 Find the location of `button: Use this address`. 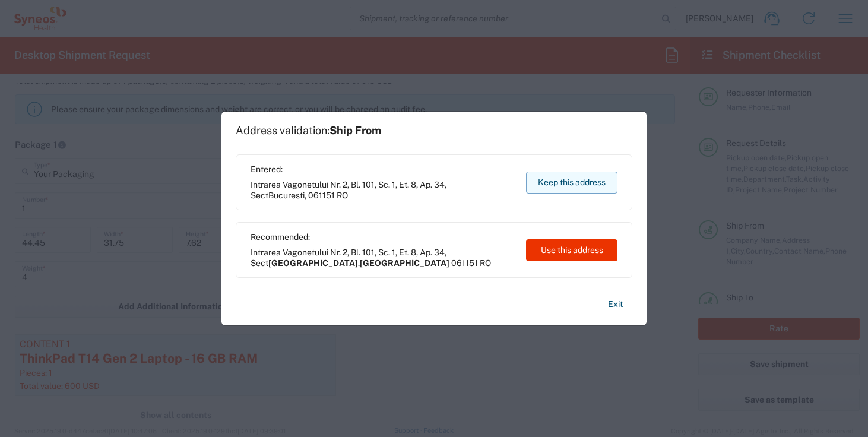

button: Use this address is located at coordinates (572, 250).